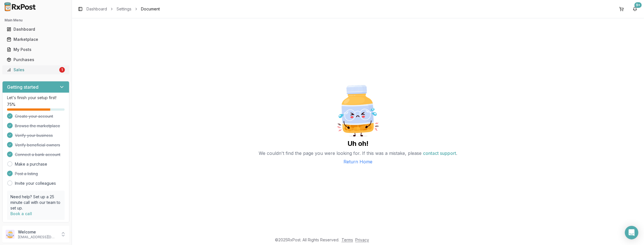  I want to click on a: Settings, so click(124, 9).